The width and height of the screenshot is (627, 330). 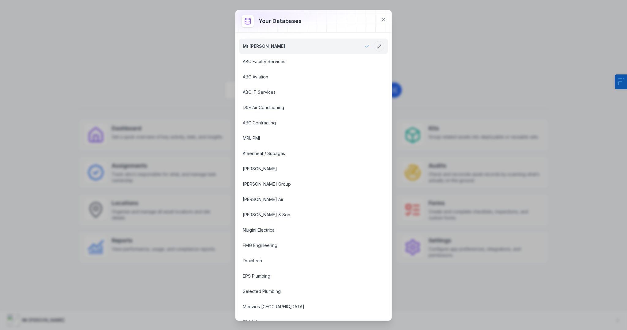 What do you see at coordinates (306, 245) in the screenshot?
I see `a: FMG Engineering` at bounding box center [306, 245].